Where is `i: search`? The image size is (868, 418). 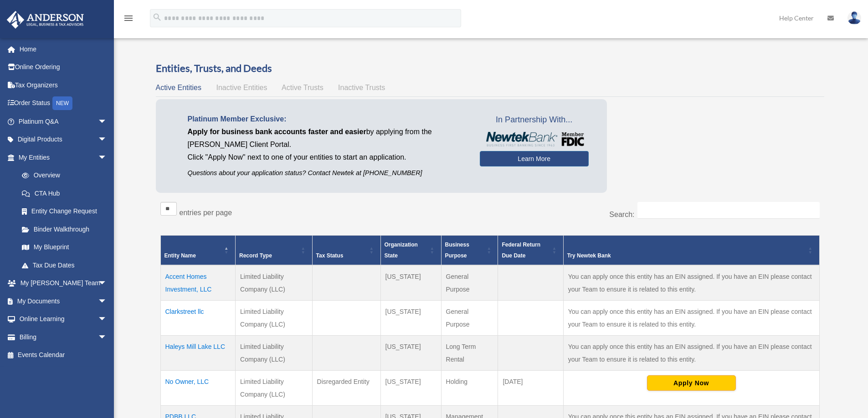
i: search is located at coordinates (157, 17).